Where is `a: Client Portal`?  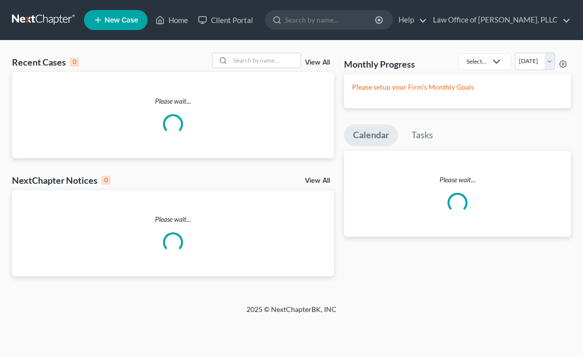 a: Client Portal is located at coordinates (226, 20).